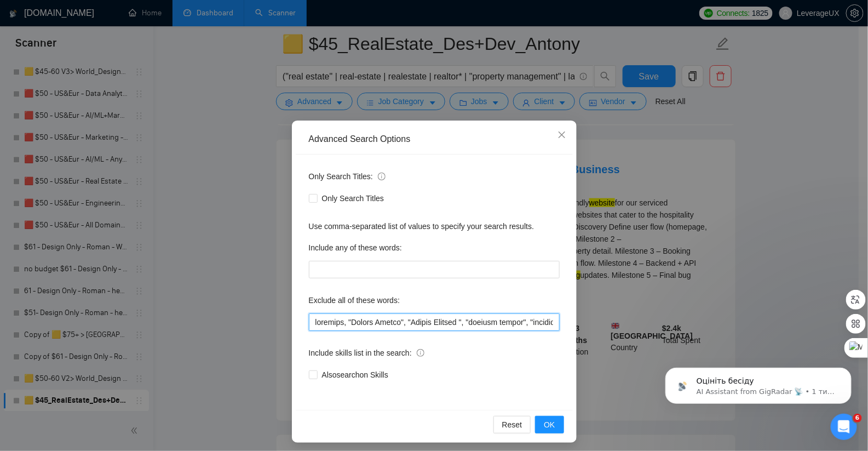  What do you see at coordinates (110, 41) in the screenshot?
I see `div: message notification from AI Assistant from GigRadar 📡, 1 тиж. тому. Оцініть бесіду` at bounding box center [110, 41].